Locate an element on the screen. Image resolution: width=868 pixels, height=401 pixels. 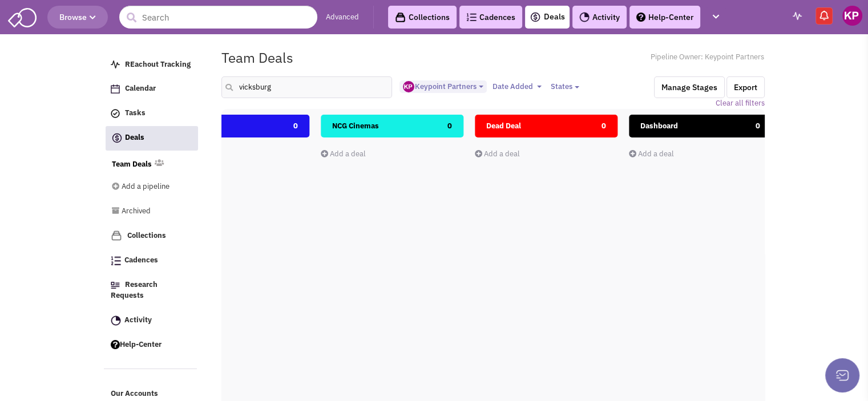
img: Calendar.png is located at coordinates (115, 89).